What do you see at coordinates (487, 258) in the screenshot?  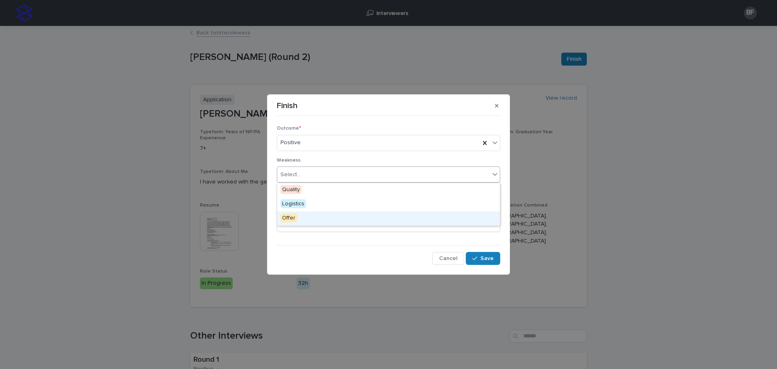 I see `span: Save` at bounding box center [487, 258].